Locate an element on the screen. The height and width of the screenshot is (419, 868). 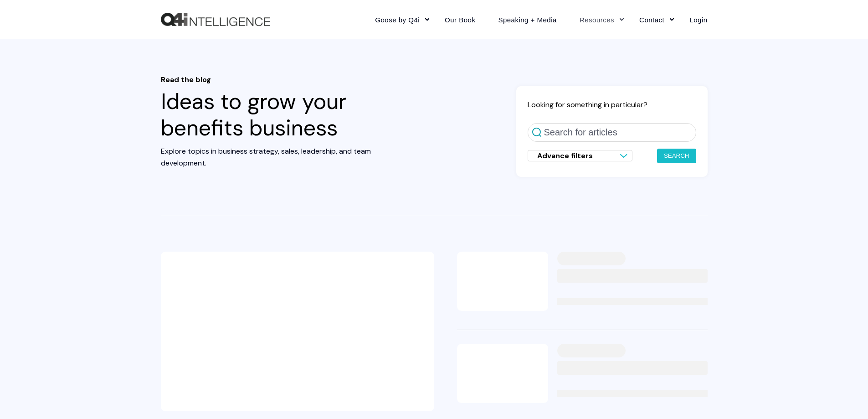
h2: Looking for something in particular? is located at coordinates (612, 104).